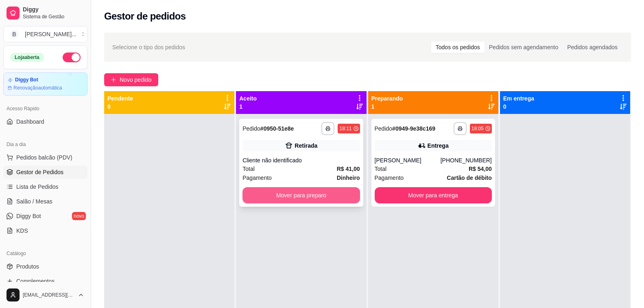  I want to click on strong: Dinheiro, so click(348, 178).